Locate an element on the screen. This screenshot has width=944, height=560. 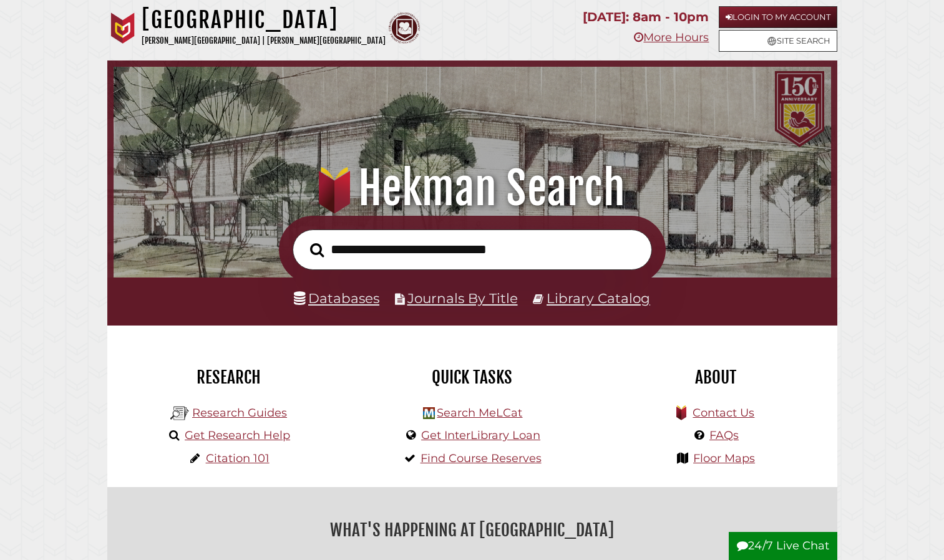
a: Find Course Reserves is located at coordinates (481, 458).